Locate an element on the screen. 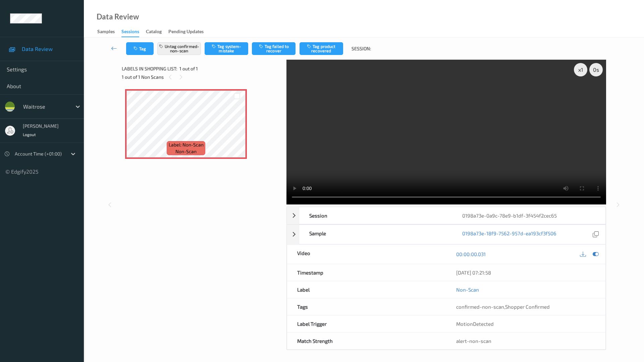 The width and height of the screenshot is (644, 362). div: 0 s is located at coordinates (596, 70).